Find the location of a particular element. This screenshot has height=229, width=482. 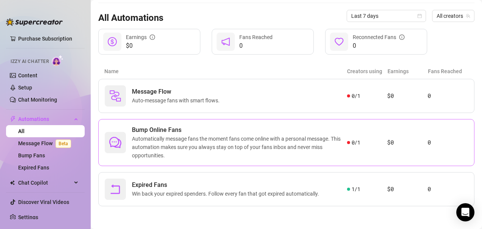

span: Chat Copilot is located at coordinates (45, 182).